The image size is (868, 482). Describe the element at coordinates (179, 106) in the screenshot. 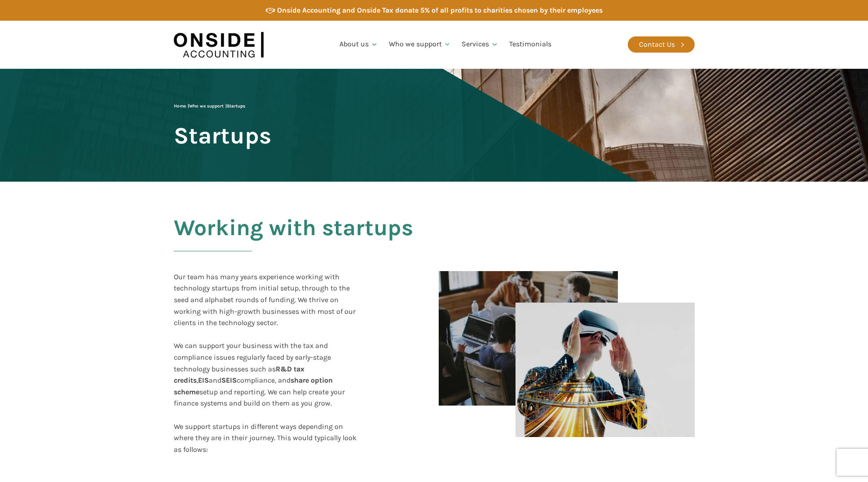

I see `a: Home` at that location.